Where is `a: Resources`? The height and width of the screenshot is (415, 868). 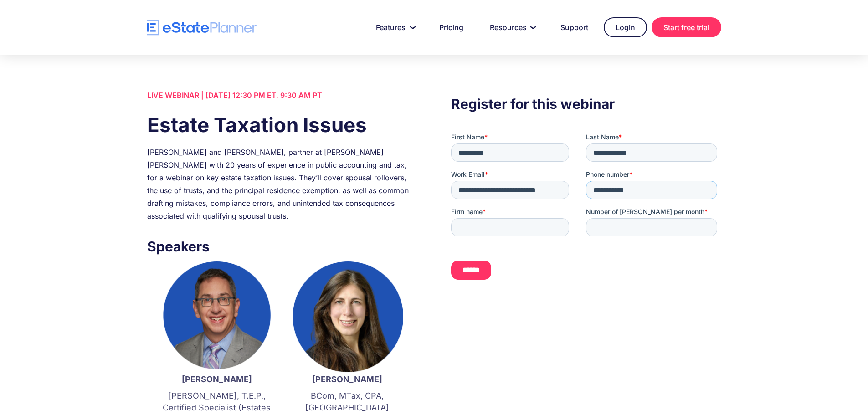 a: Resources is located at coordinates (512, 27).